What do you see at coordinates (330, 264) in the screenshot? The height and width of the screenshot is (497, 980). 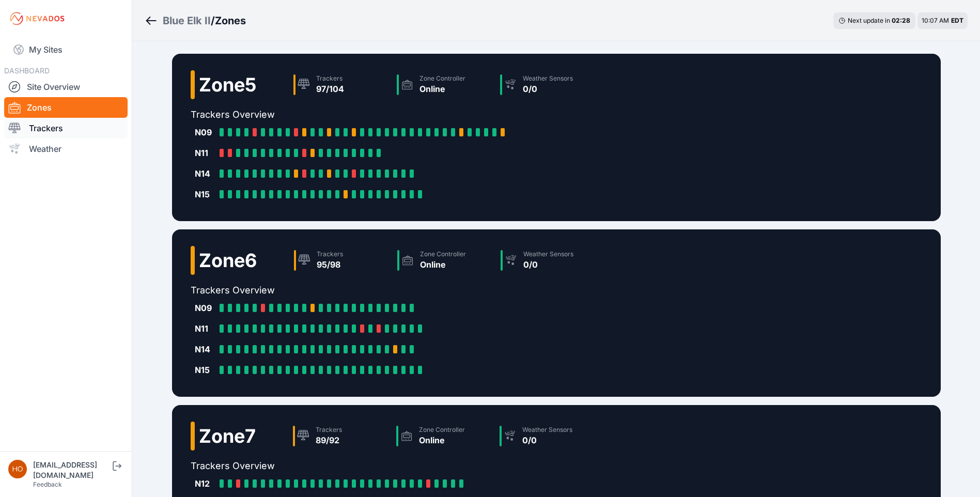 I see `div: 95/98` at bounding box center [330, 264].